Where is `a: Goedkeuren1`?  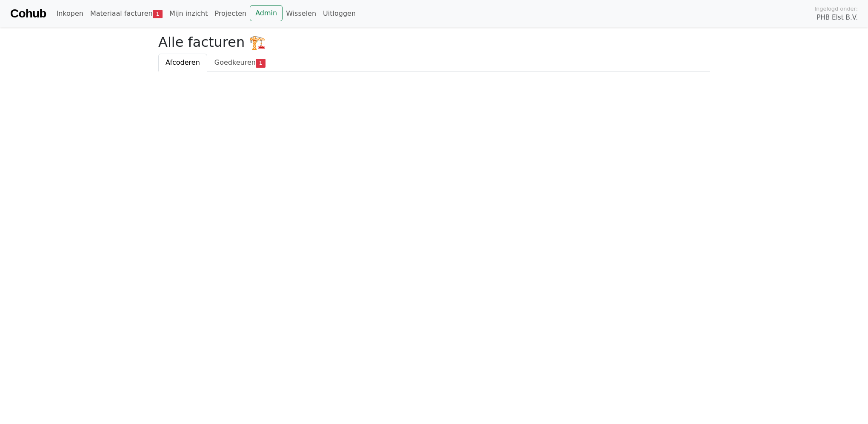 a: Goedkeuren1 is located at coordinates (240, 62).